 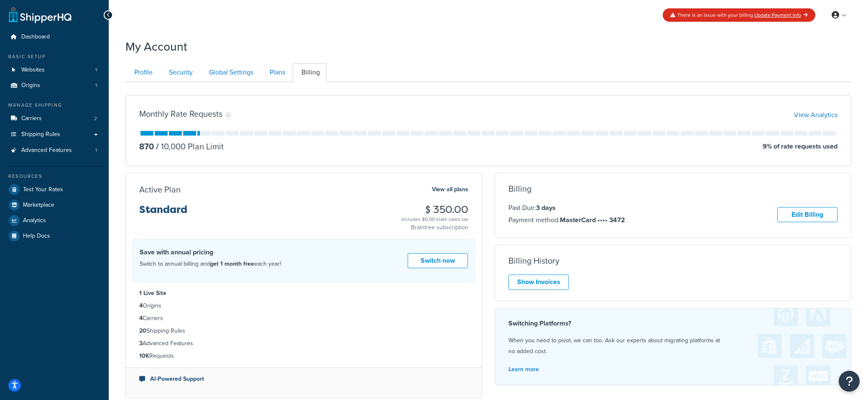 I want to click on span: Origins, so click(x=31, y=85).